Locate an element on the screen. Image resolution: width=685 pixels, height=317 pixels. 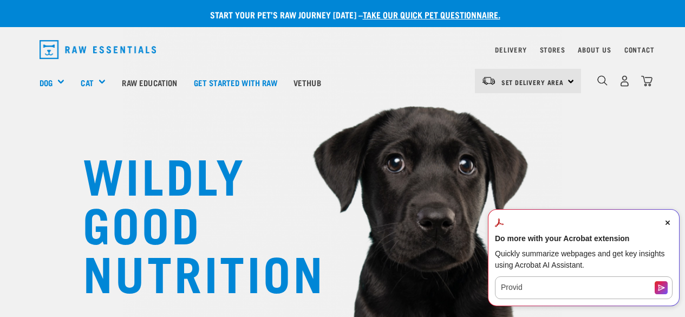
a: Cat is located at coordinates (87, 82).